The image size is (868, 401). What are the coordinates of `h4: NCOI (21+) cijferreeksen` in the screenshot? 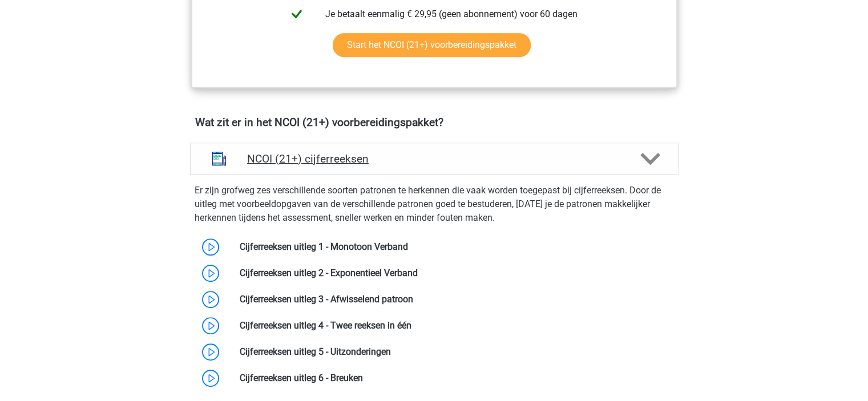 It's located at (434, 158).